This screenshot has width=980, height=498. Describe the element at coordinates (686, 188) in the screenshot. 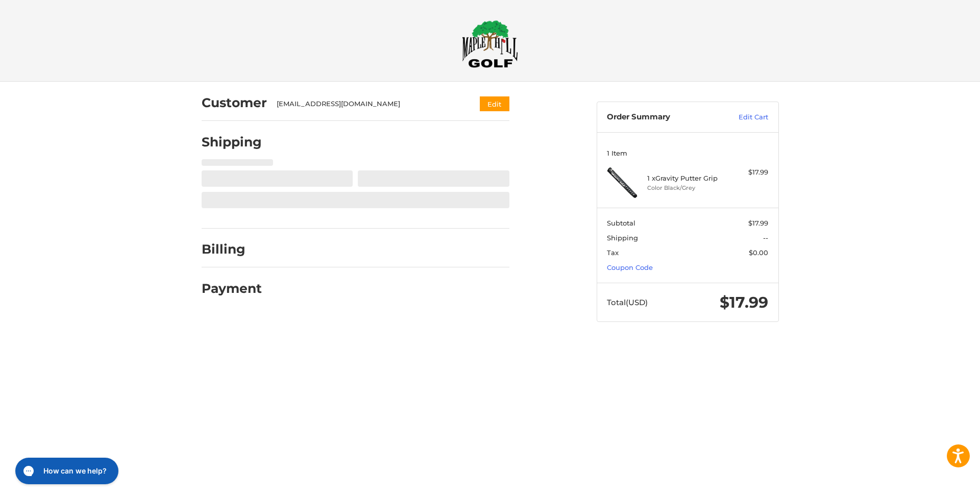

I see `li: Color Black/Grey` at that location.